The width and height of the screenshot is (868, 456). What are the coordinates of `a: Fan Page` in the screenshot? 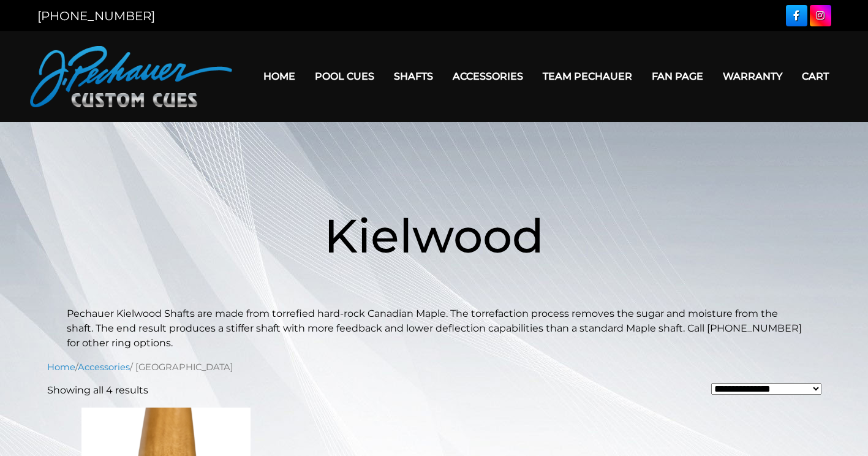 It's located at (677, 76).